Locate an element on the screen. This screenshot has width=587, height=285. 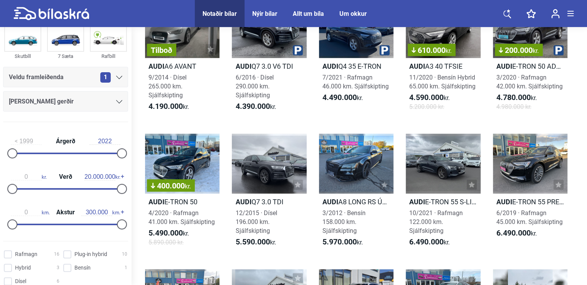
div: Skutbíll is located at coordinates (23, 56).